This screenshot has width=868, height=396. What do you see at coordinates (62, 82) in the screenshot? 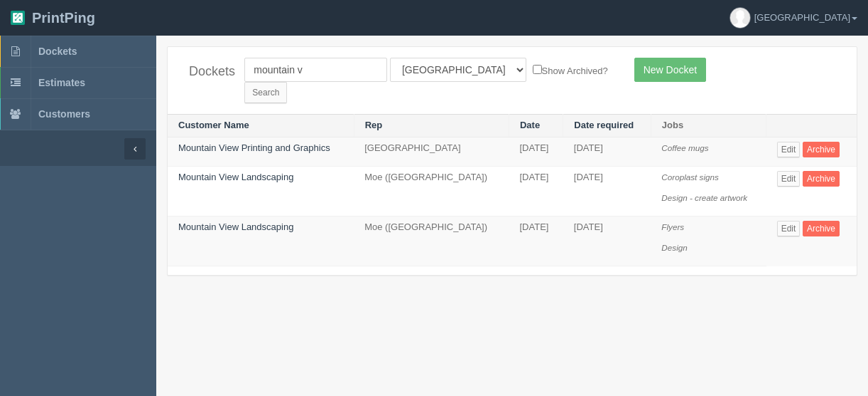
I see `span: Estimates` at bounding box center [62, 82].